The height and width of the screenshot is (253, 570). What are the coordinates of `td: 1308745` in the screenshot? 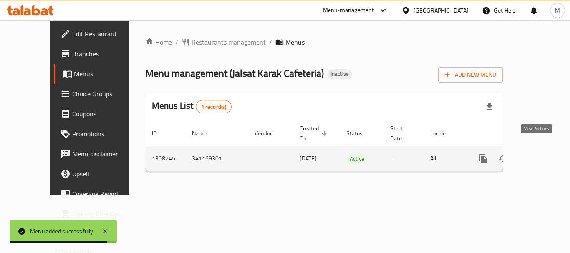 It's located at (165, 158).